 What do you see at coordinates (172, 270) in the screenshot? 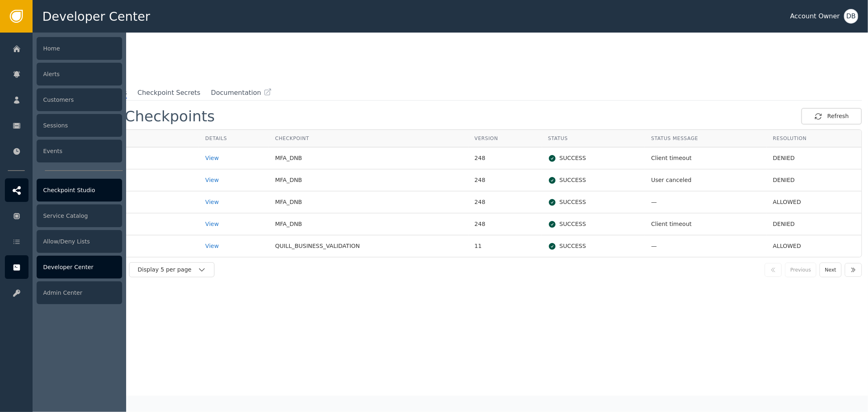
I see `button: Display 5 per page` at bounding box center [172, 270].